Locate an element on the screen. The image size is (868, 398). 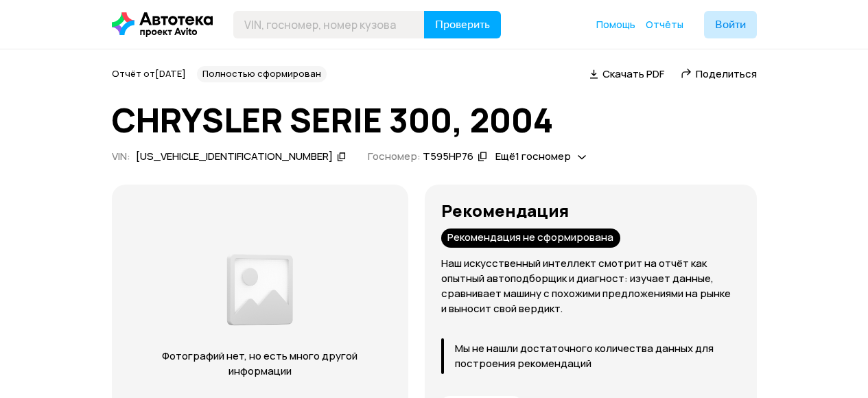
button: Проверить is located at coordinates (463, 25).